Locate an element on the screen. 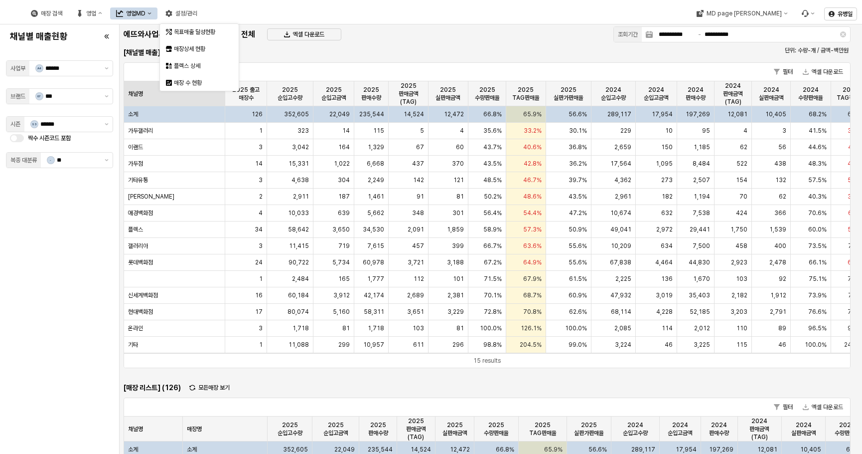  span: 롯데백화점 is located at coordinates (141, 262).